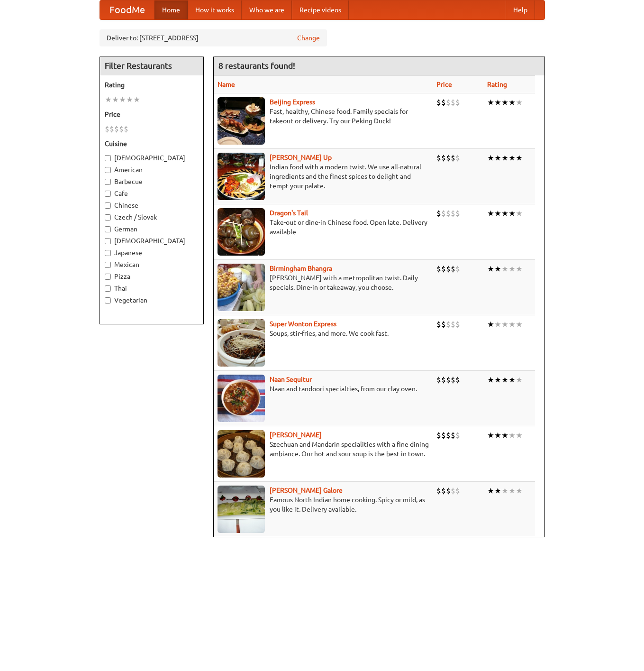 The image size is (644, 671). What do you see at coordinates (151, 253) in the screenshot?
I see `label: Japanese` at bounding box center [151, 253].